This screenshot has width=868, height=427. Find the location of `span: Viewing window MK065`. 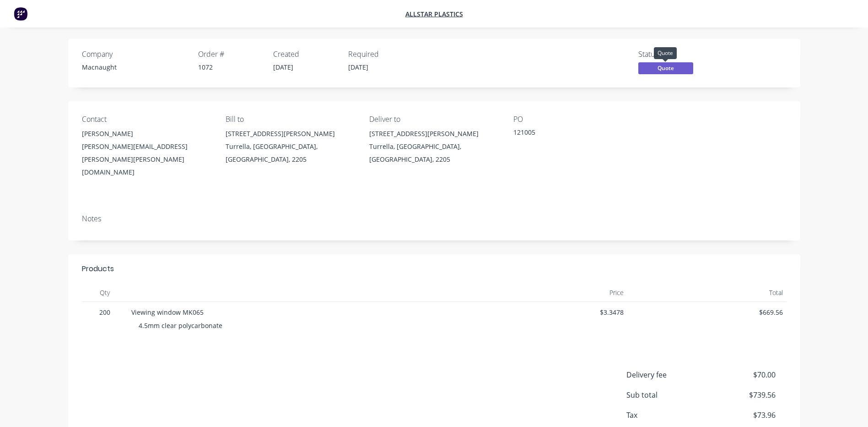

span: Viewing window MK065 is located at coordinates (168, 312).